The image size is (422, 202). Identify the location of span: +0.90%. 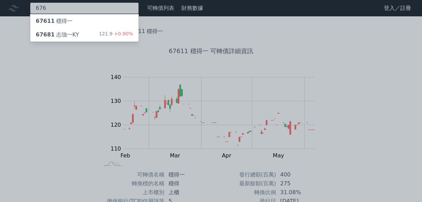
(123, 34).